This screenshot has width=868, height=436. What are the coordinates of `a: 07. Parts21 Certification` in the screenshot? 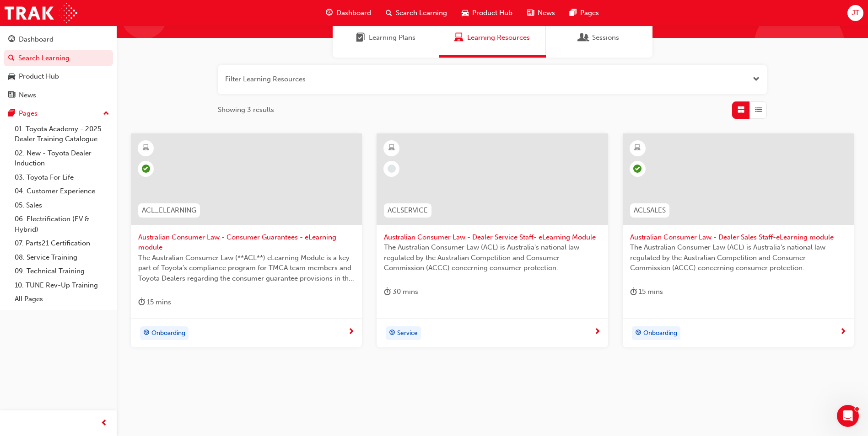 It's located at (62, 243).